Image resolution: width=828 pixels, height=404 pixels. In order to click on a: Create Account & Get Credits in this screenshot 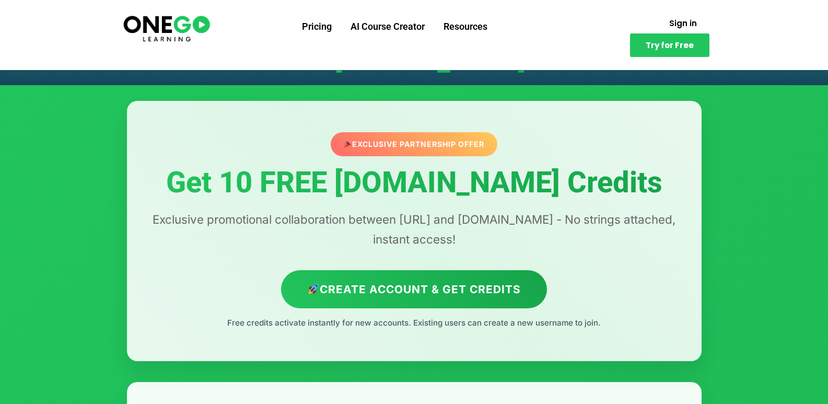, I will do `click(414, 289)`.